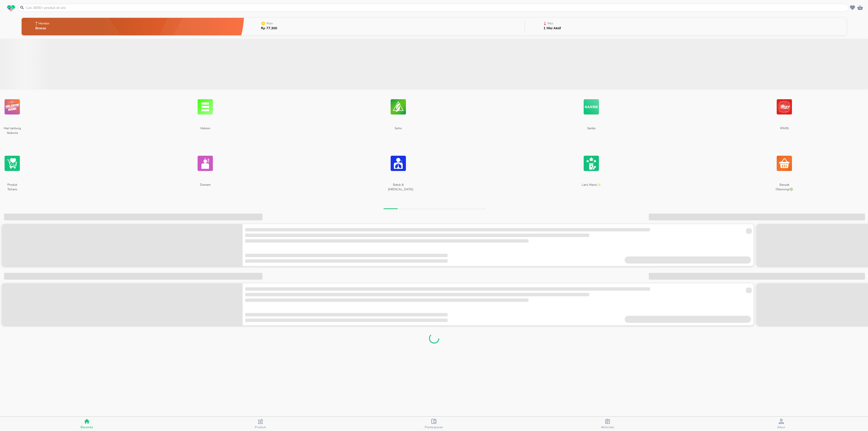 This screenshot has height=431, width=868. Describe the element at coordinates (398, 163) in the screenshot. I see `img: Batuk & Flu` at that location.